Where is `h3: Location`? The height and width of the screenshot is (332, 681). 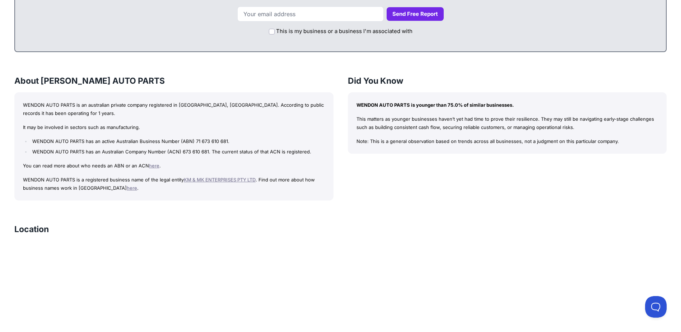 h3: Location is located at coordinates (32, 229).